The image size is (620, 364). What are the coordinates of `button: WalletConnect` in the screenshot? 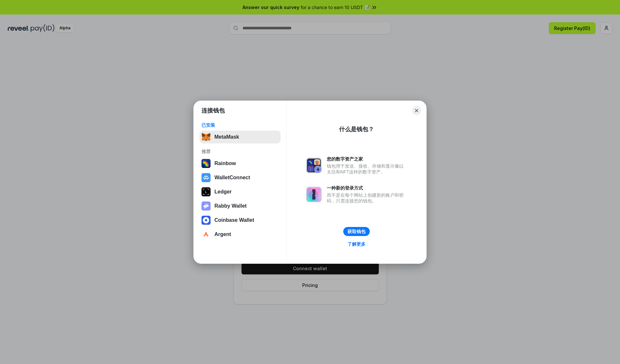 It's located at (240, 178).